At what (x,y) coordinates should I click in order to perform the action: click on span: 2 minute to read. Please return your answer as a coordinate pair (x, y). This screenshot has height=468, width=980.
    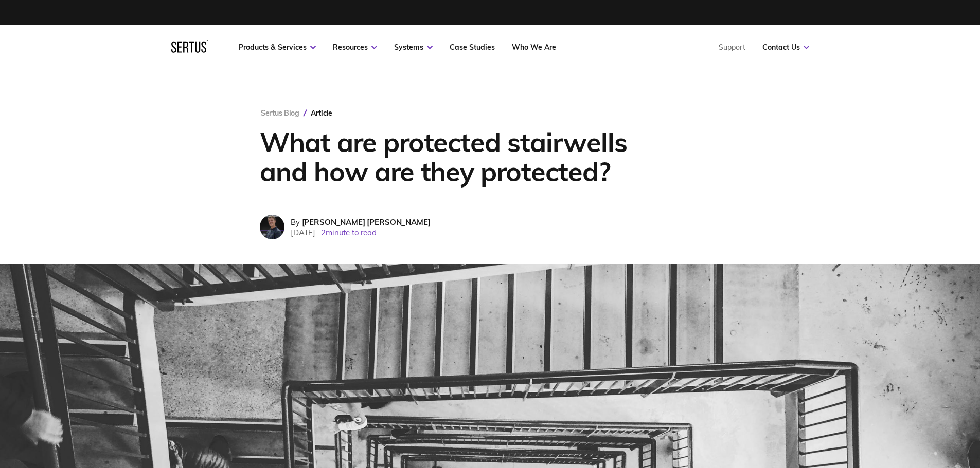
    Looking at the image, I should click on (349, 232).